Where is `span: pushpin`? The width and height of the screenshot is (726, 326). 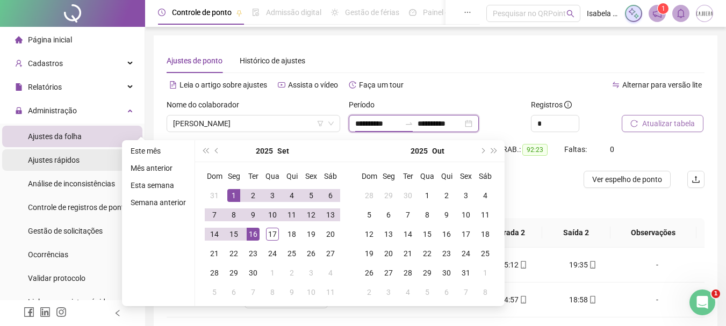
span: pushpin is located at coordinates (239, 13).